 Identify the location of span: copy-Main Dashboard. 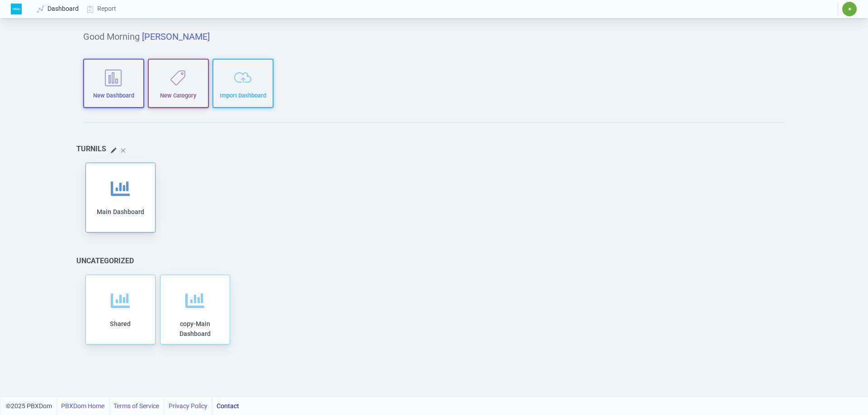
(195, 328).